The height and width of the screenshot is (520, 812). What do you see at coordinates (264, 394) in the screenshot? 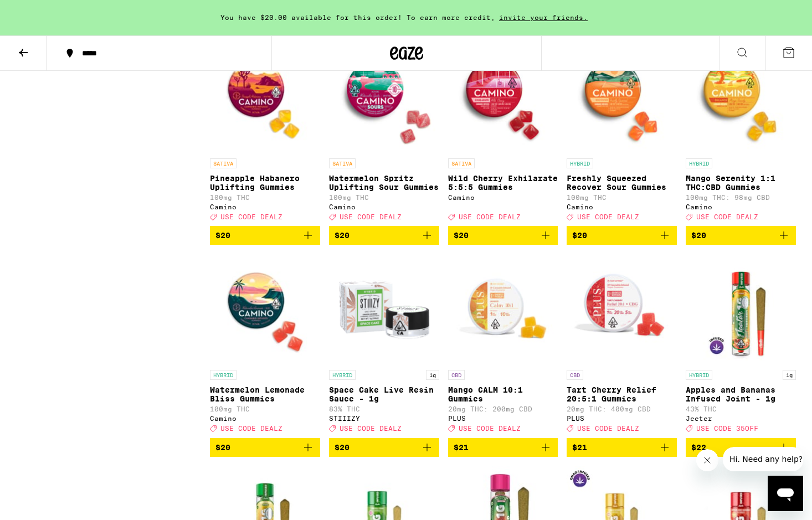
I see `p: Watermelon Lemonade Bliss Gummies` at bounding box center [264, 394].